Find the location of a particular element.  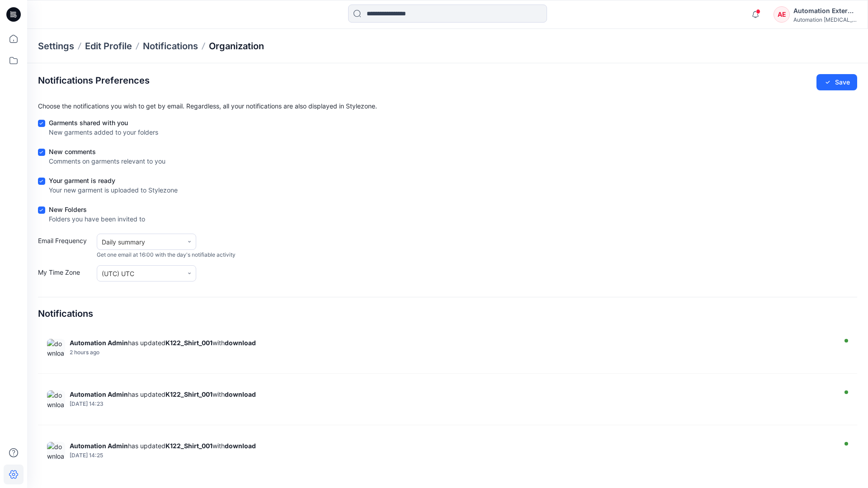

span: Get one email at 16:00 with the day's notifiable activity is located at coordinates (166, 255).